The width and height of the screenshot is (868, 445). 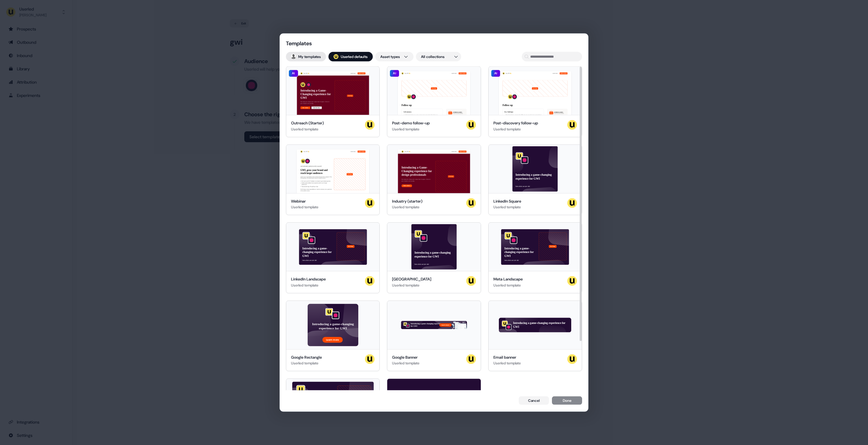 I want to click on button: Hey GWI 👋Learn moreBook a demoYour imageFollow upCall summary Understand what current conversion ..., so click(x=434, y=102).